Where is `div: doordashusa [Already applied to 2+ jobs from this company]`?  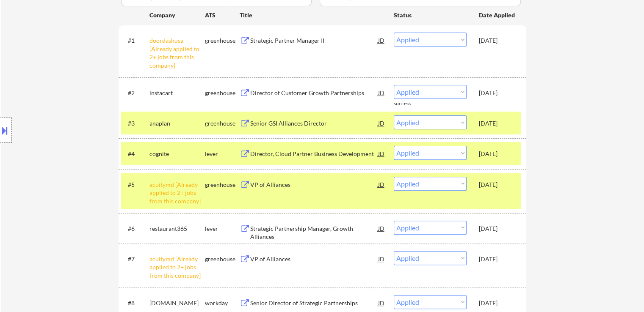
div: doordashusa [Already applied to 2+ jobs from this company] is located at coordinates (177, 53).